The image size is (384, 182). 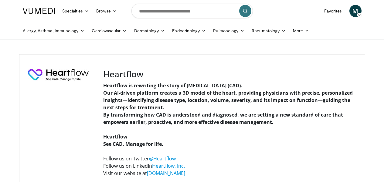 I want to click on a: @Heartflow, so click(x=163, y=158).